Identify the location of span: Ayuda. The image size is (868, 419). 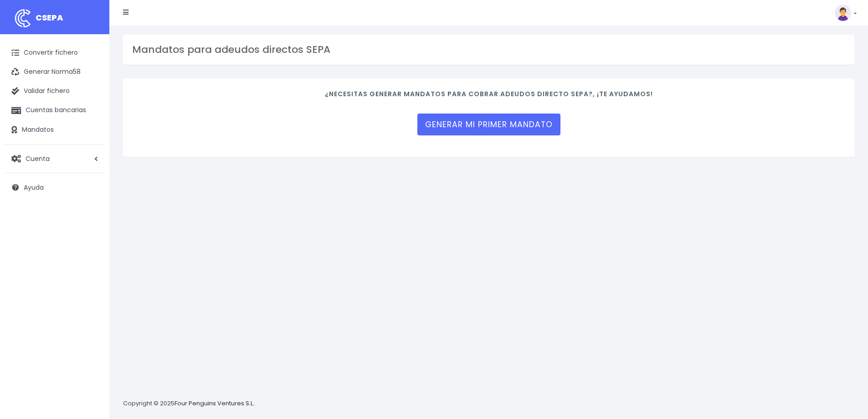
(33, 187).